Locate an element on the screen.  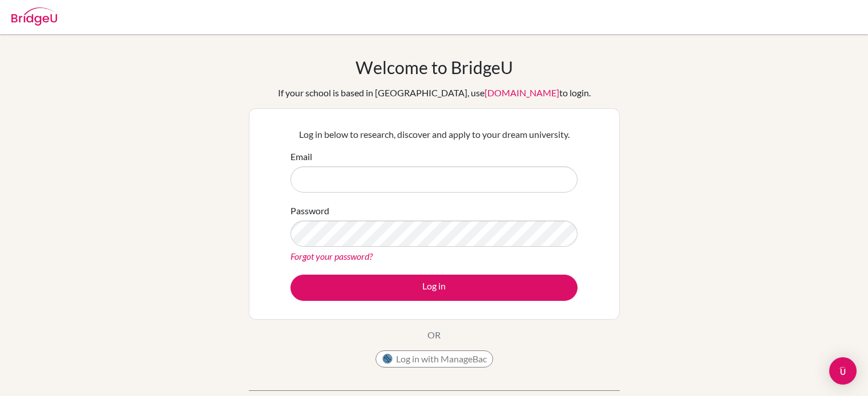
p: OR is located at coordinates (434, 335).